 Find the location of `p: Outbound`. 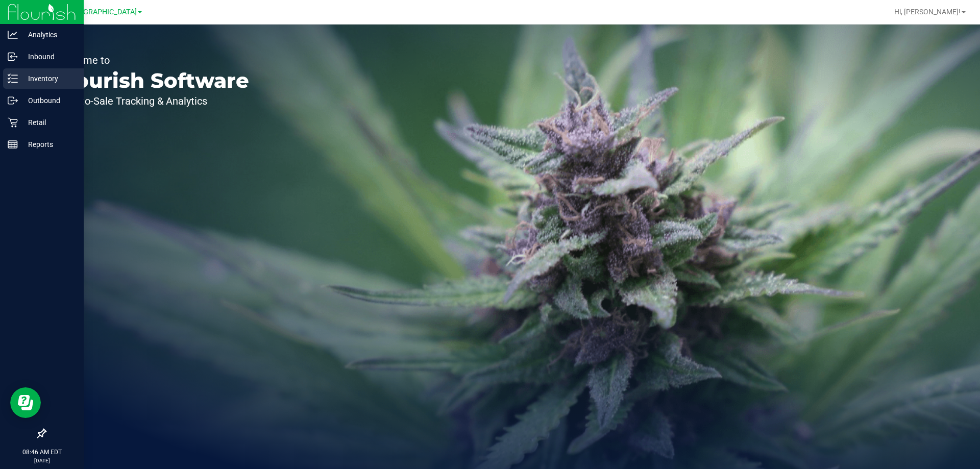

p: Outbound is located at coordinates (49, 101).